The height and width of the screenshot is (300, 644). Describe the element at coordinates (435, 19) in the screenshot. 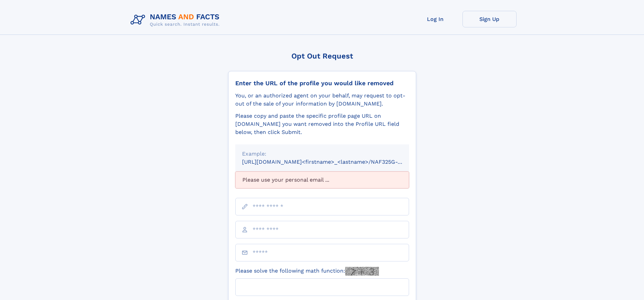

I see `a: Log In` at that location.